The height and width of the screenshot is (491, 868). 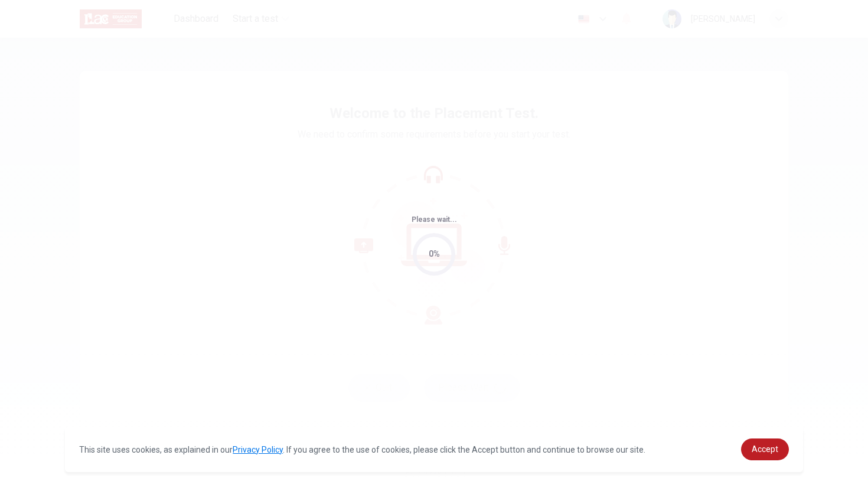 What do you see at coordinates (434, 449) in the screenshot?
I see `div: cookieconsent` at bounding box center [434, 449].